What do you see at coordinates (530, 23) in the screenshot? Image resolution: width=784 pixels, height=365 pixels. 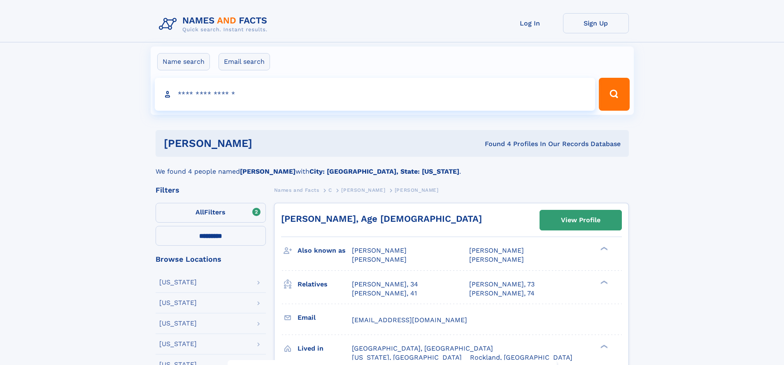 I see `a: Log In` at bounding box center [530, 23].